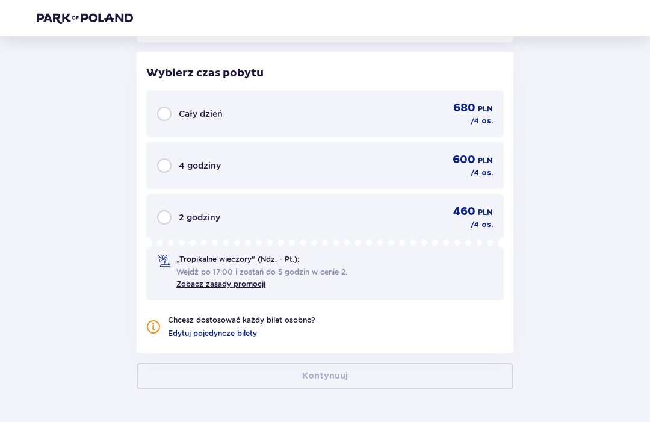  What do you see at coordinates (325, 74) in the screenshot?
I see `p: Wybierz czas pobytu` at bounding box center [325, 74].